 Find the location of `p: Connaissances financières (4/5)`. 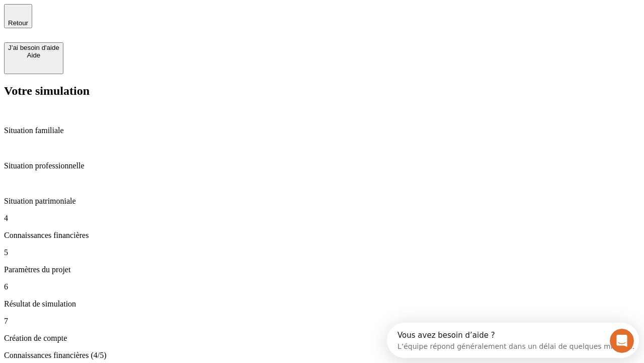

p: Connaissances financières (4/5) is located at coordinates (322, 355).